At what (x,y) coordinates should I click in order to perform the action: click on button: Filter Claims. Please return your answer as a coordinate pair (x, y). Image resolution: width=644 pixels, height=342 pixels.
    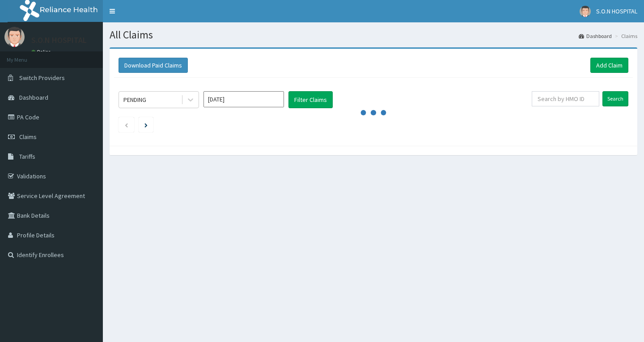
    Looking at the image, I should click on (311, 100).